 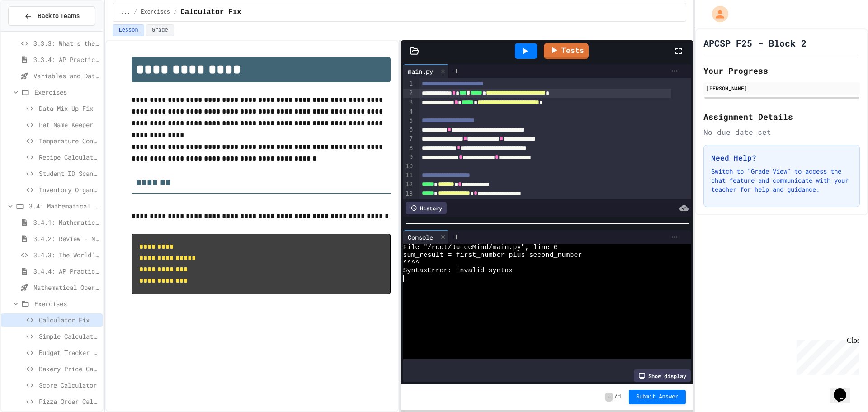 I want to click on span: Pet Name Keeper, so click(x=69, y=125).